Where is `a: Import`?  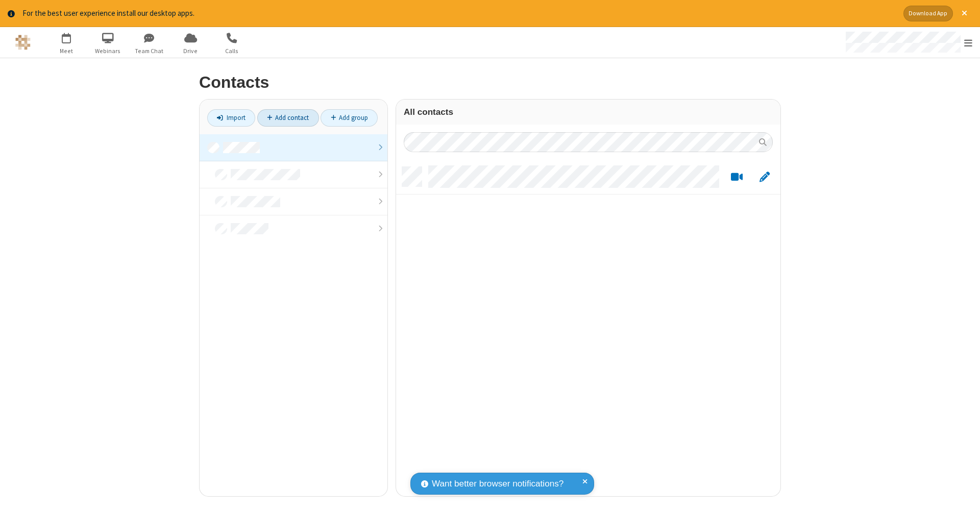 a: Import is located at coordinates (231, 118).